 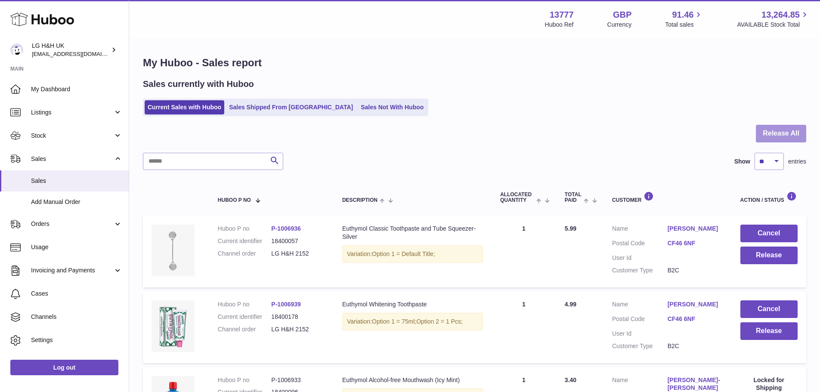 What do you see at coordinates (286, 229) in the screenshot?
I see `a: P-1006936` at bounding box center [286, 229].